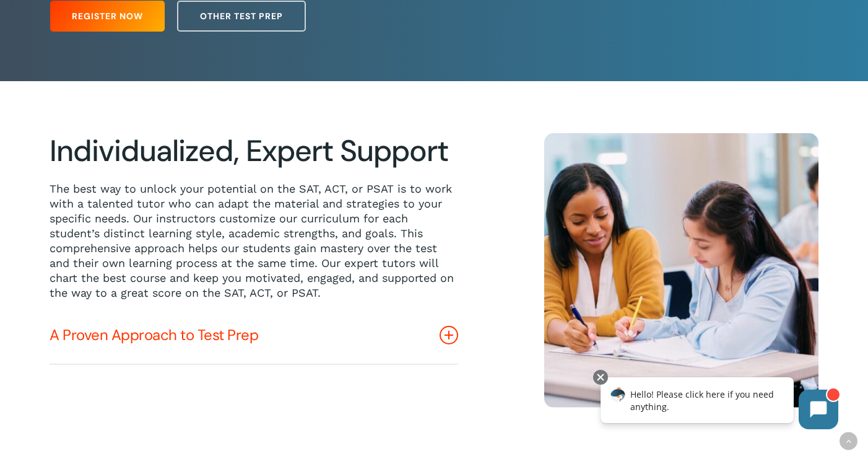  I want to click on h2: Individualized, Expert Support, so click(254, 151).